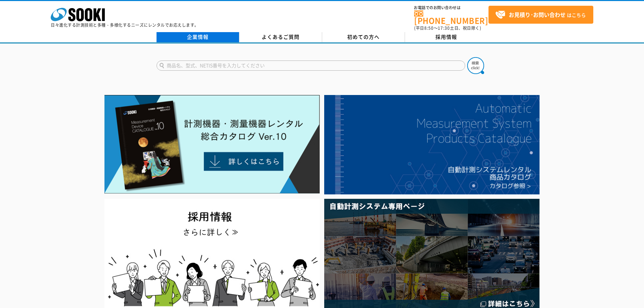 This screenshot has width=644, height=308. Describe the element at coordinates (446, 37) in the screenshot. I see `a: 採用情報` at that location.